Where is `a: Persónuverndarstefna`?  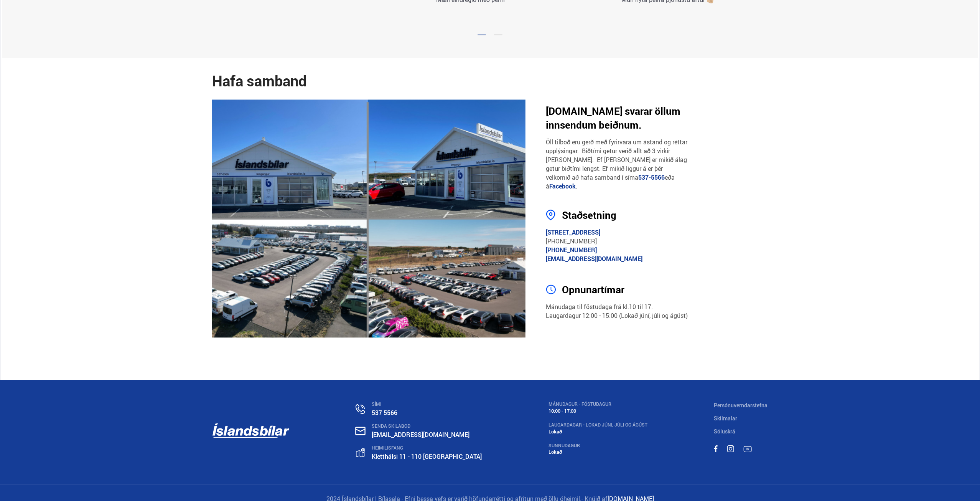
a: Persónuverndarstefna is located at coordinates (740, 405).